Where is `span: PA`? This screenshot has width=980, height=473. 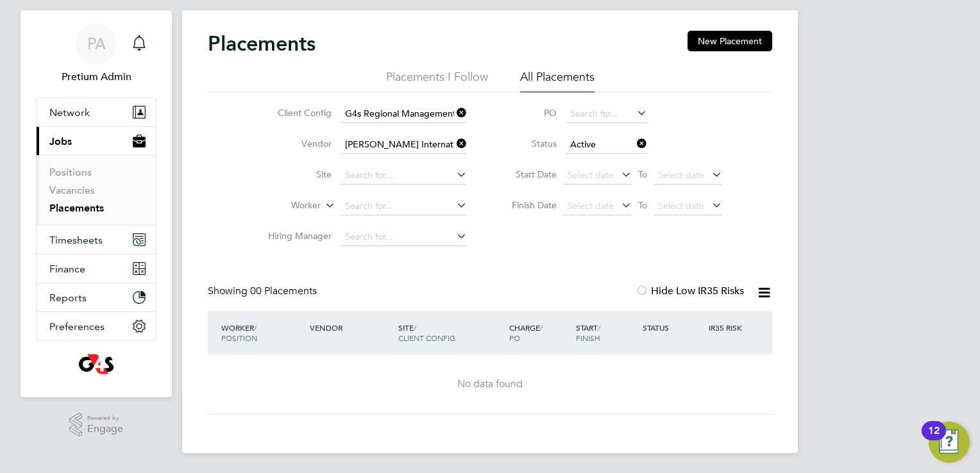
span: PA is located at coordinates (96, 44).